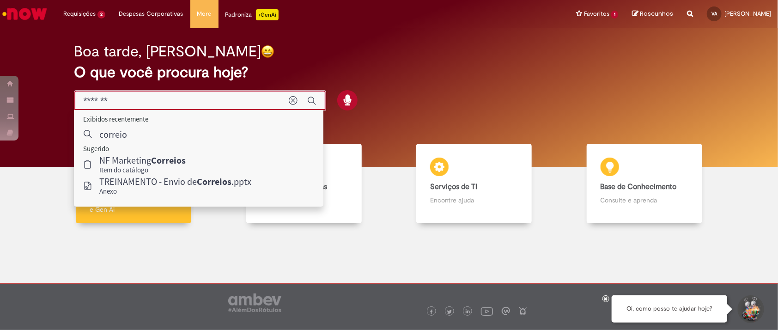 The width and height of the screenshot is (778, 330). Describe the element at coordinates (431, 312) in the screenshot. I see `img: logo_footer_facebook.png` at that location.